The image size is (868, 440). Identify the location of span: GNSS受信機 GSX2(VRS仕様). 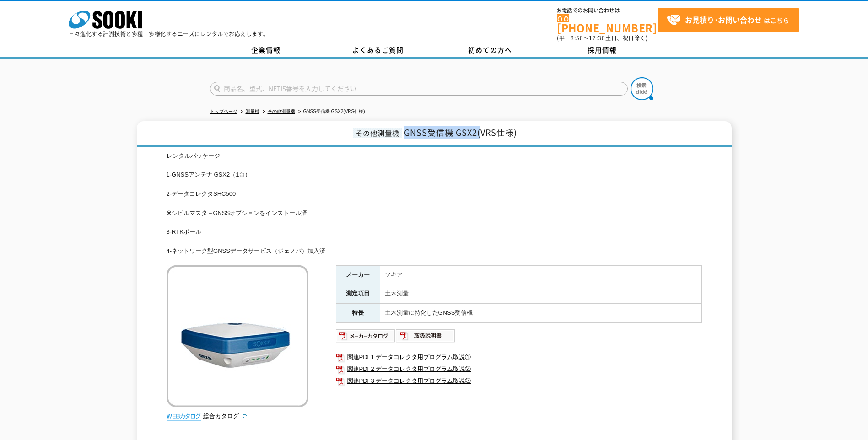
(461, 132).